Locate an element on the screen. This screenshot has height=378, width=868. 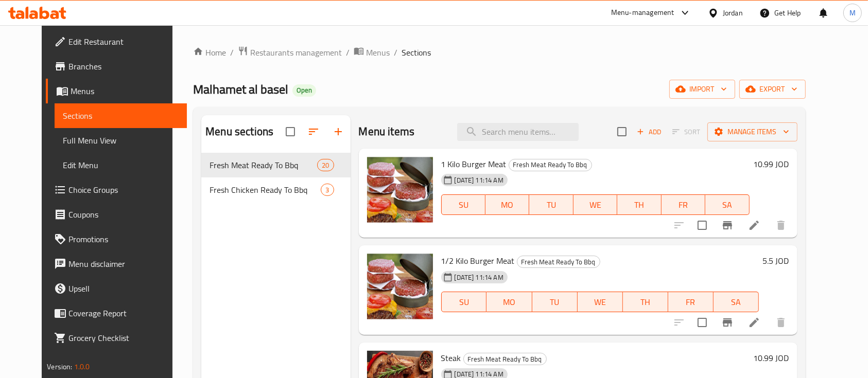
span: FR is located at coordinates (683, 204).